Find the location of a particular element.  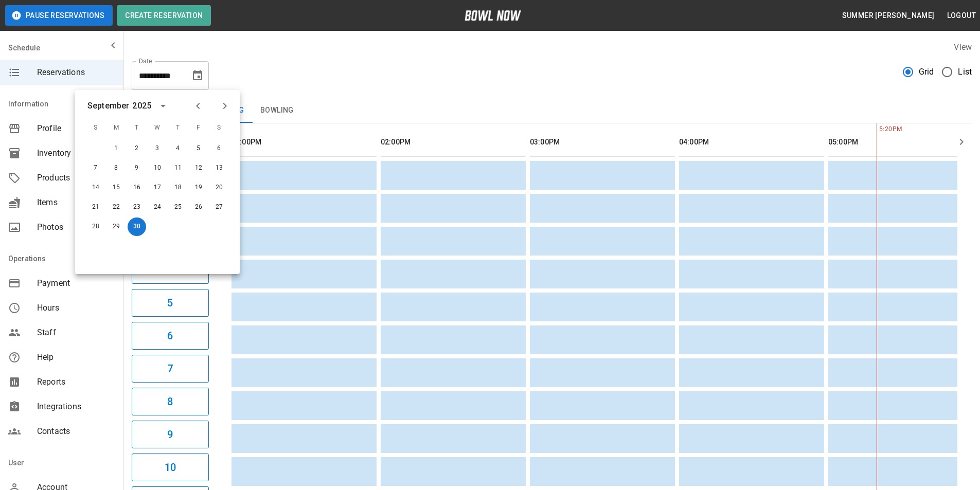

button: Sep 29, 2025 is located at coordinates (116, 227).